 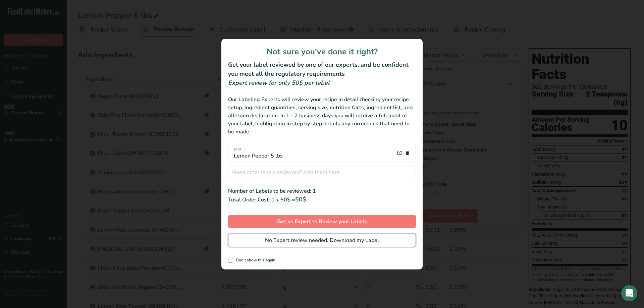 What do you see at coordinates (322, 240) in the screenshot?
I see `span: No Expert review needed. Download my Label` at bounding box center [322, 240].